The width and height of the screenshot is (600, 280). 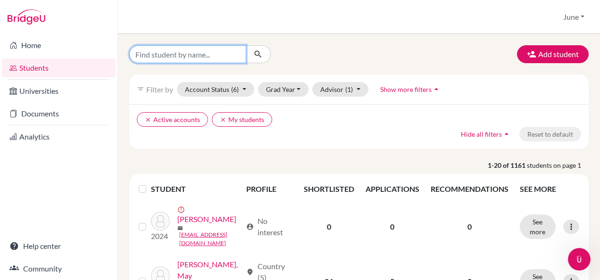 What do you see at coordinates (250, 272) in the screenshot?
I see `span: location_on` at bounding box center [250, 272].